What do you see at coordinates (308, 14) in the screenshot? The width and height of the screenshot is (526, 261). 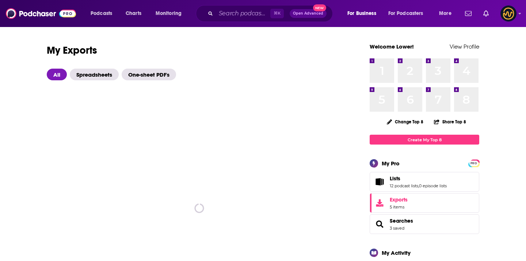 I see `span: Open Advanced` at bounding box center [308, 14].